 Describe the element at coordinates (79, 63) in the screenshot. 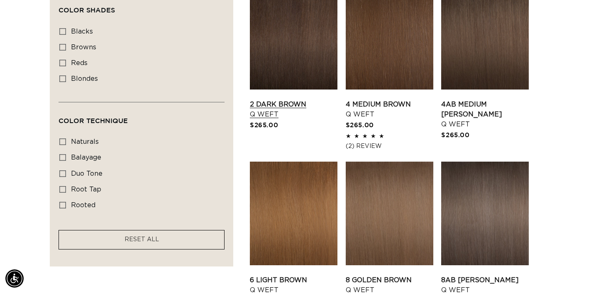

I see `span: reds` at that location.